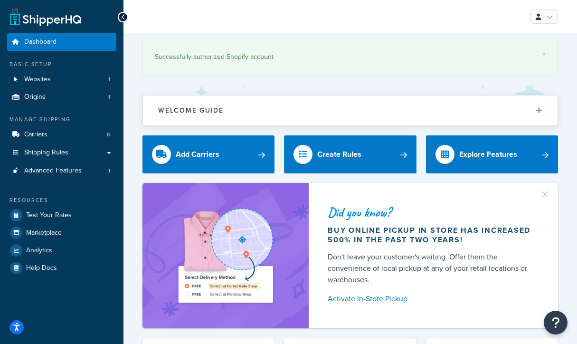  I want to click on div: Explore Features, so click(488, 154).